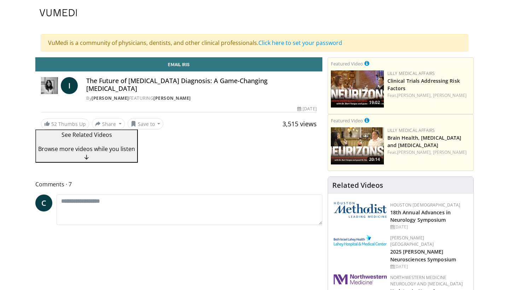  I want to click on span: 20:14, so click(375, 160).